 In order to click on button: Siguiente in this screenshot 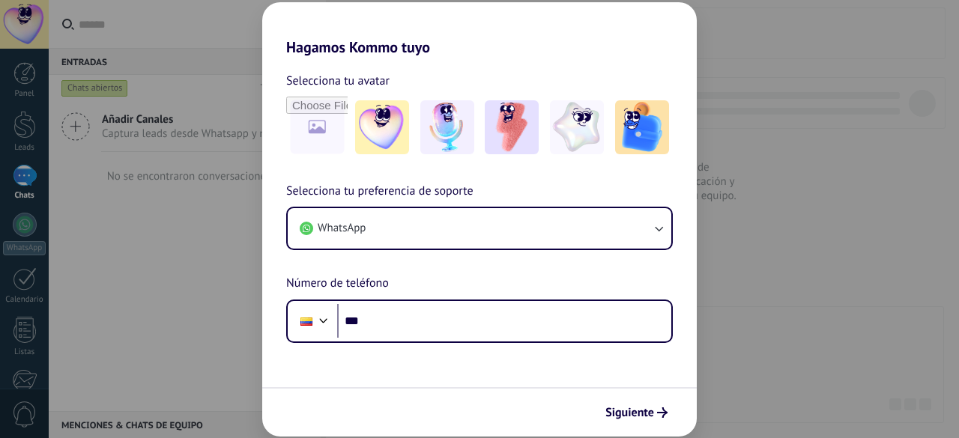, I will do `click(636, 413)`.